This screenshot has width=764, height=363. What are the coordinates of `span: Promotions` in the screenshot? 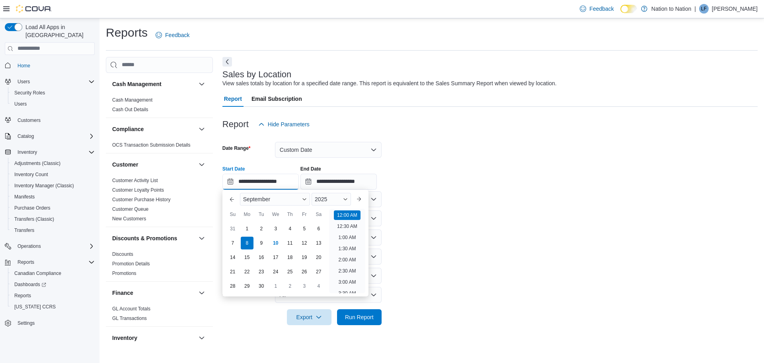 It's located at (124, 273).